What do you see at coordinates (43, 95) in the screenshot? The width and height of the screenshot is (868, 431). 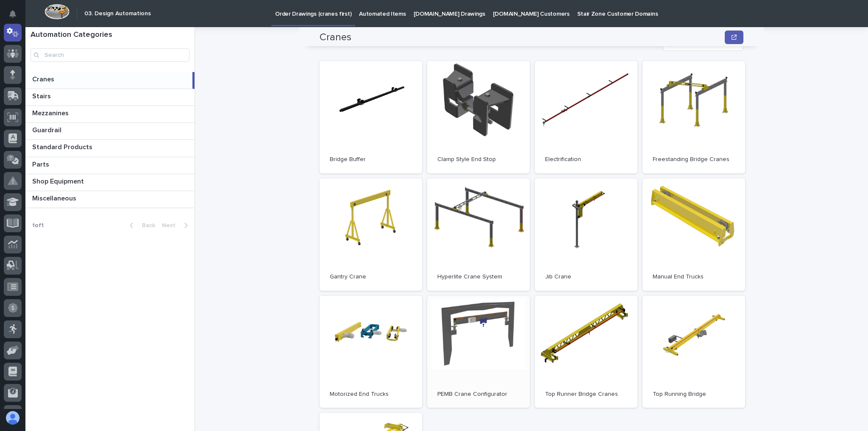 I see `p: Stairs` at bounding box center [43, 95].